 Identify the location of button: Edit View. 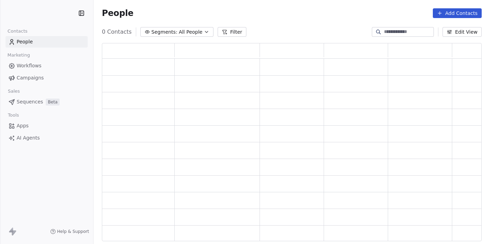
(462, 32).